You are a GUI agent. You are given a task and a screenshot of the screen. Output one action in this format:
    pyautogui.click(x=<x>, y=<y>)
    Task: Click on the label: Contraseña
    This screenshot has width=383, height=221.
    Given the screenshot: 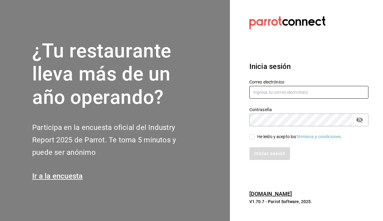 What is the action you would take?
    pyautogui.click(x=309, y=109)
    